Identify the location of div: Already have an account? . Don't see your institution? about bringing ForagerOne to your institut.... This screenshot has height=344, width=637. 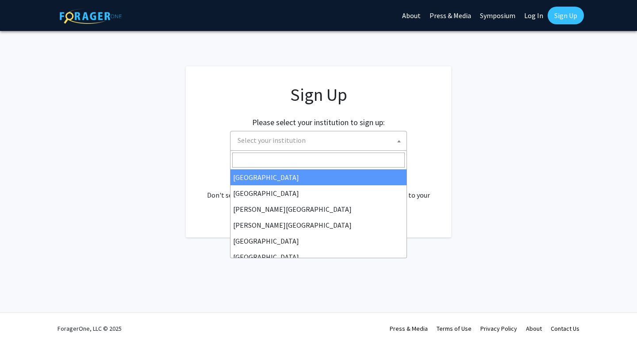
(319, 190).